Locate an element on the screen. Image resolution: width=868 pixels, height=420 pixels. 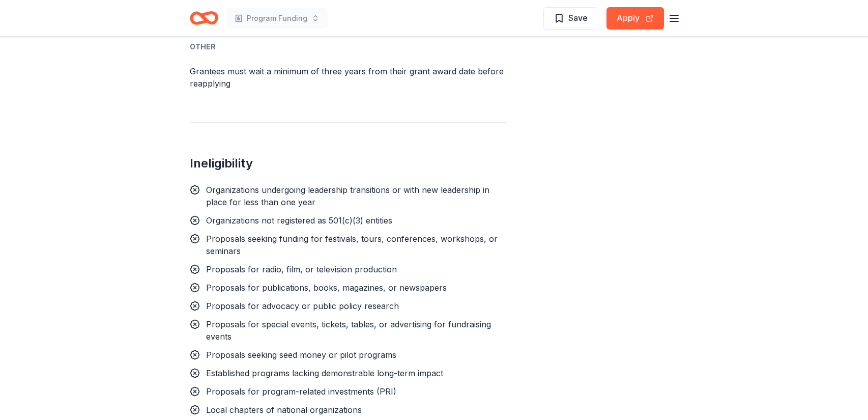
span: Save is located at coordinates (578, 18).